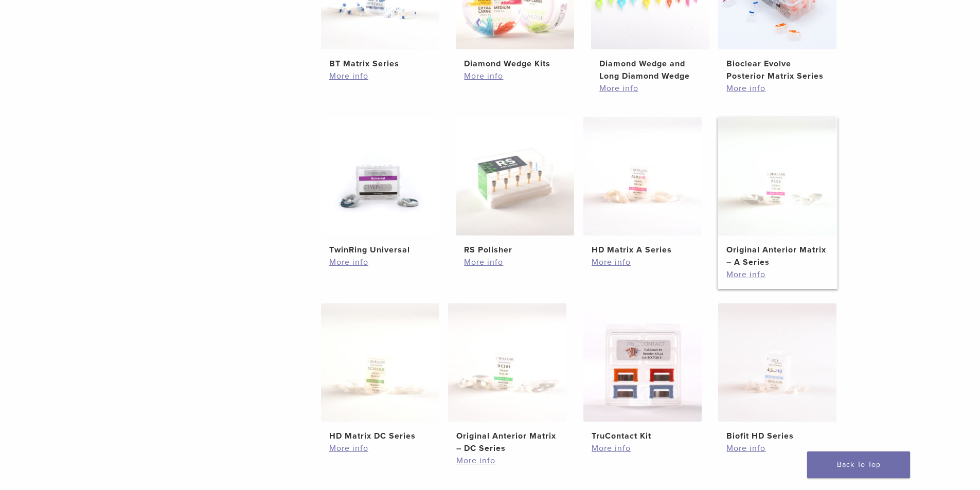 The height and width of the screenshot is (490, 980). What do you see at coordinates (515, 187) in the screenshot?
I see `a: RS PolisherRS Polisher` at bounding box center [515, 187].